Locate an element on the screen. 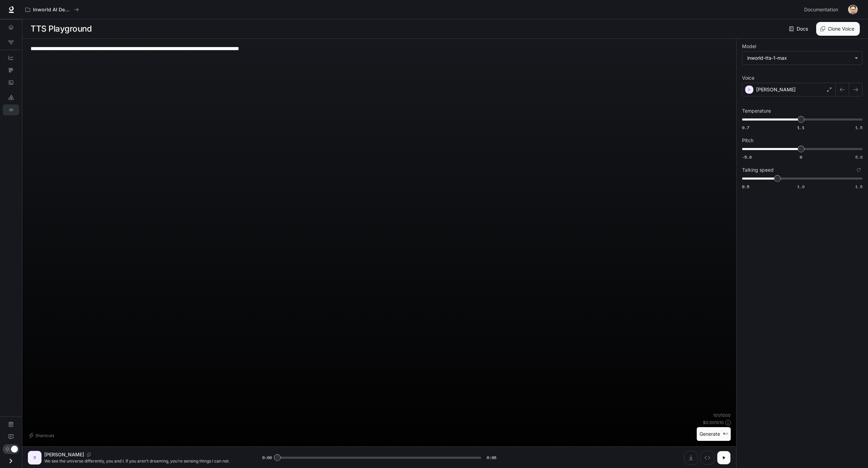 This screenshot has height=468, width=868. span: -5.0 is located at coordinates (747, 157).